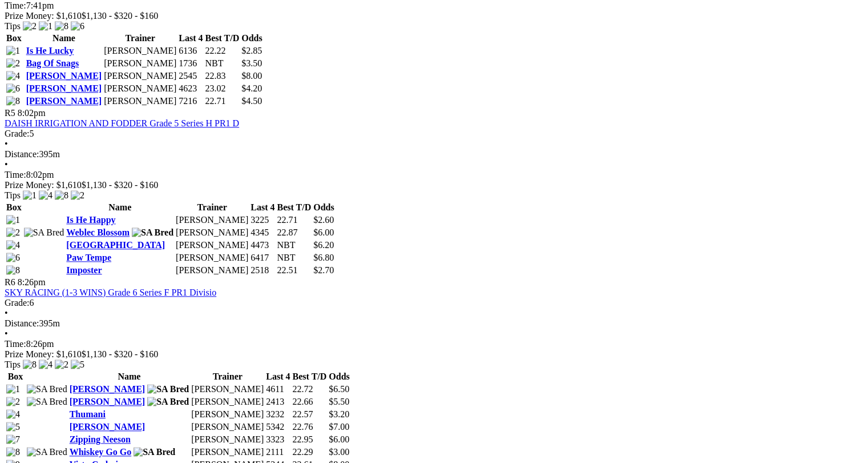  Describe the element at coordinates (191, 89) in the screenshot. I see `td: 4623` at that location.